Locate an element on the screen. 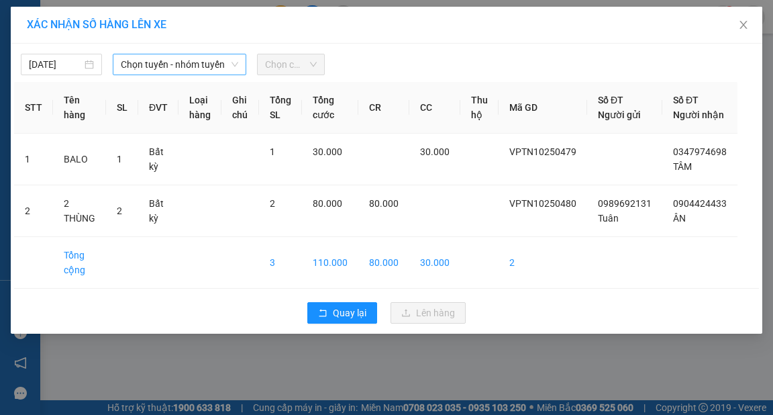 This screenshot has width=773, height=415. th: Tổng SL is located at coordinates (281, 107).